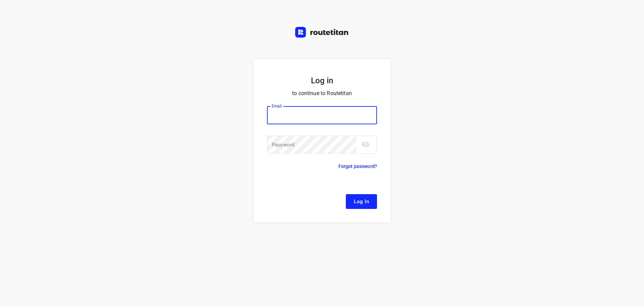 The height and width of the screenshot is (306, 644). What do you see at coordinates (361, 201) in the screenshot?
I see `span: Log In` at bounding box center [361, 201].